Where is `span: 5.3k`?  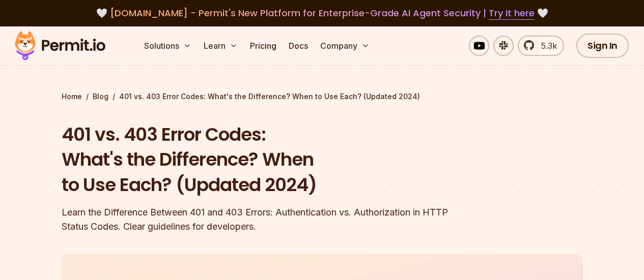
span: 5.3k is located at coordinates (546, 46).